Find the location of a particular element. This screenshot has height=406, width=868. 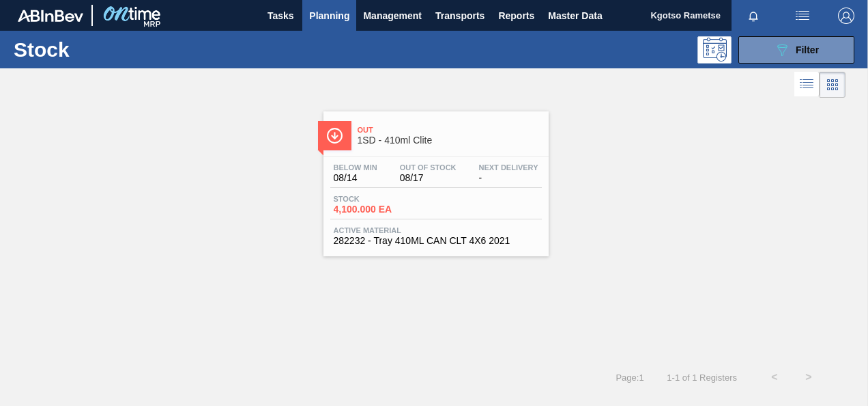

span: Out is located at coordinates (449, 130).